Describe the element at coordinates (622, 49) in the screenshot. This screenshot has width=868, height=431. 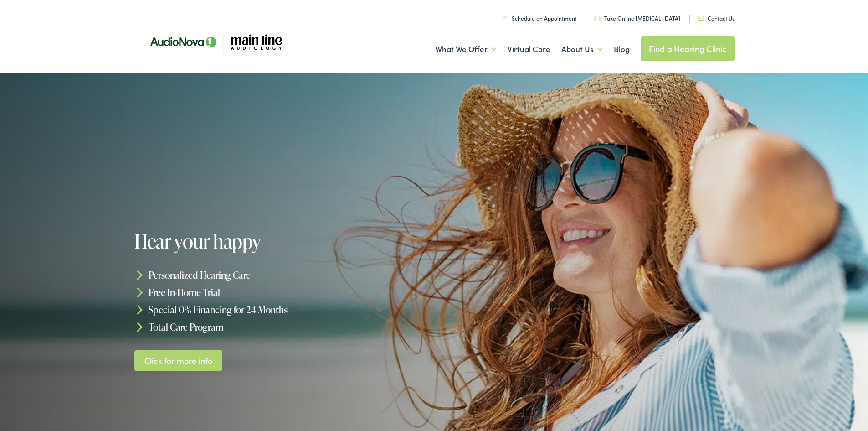
I see `a: Blog` at that location.